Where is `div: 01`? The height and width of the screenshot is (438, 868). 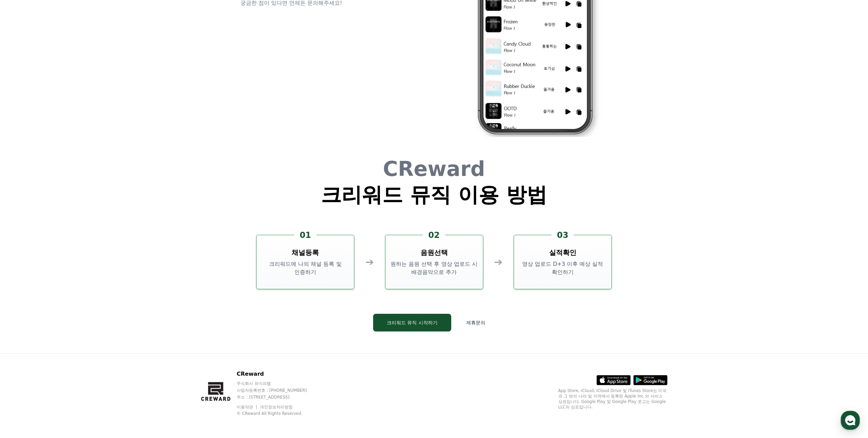
div: 01 is located at coordinates (305, 235).